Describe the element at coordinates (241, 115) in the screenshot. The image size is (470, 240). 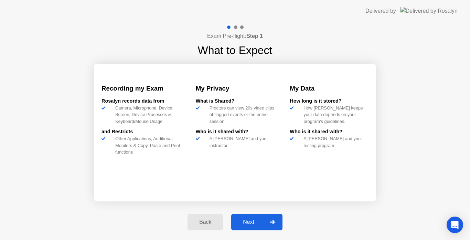
I see `div: Proctors can view 20s video clips of flagged events or the entire session` at that location.